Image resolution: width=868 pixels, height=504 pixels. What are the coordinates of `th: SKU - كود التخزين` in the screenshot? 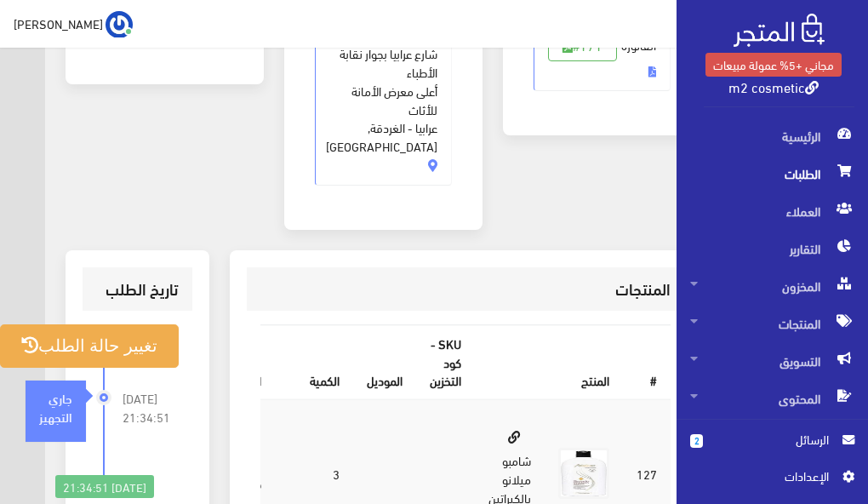 It's located at (445, 361).